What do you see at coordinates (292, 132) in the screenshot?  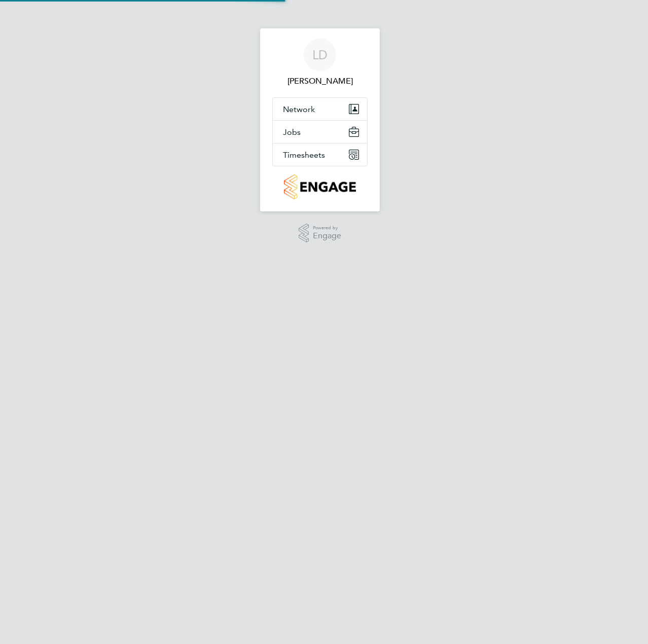 I see `span: Jobs` at bounding box center [292, 132].